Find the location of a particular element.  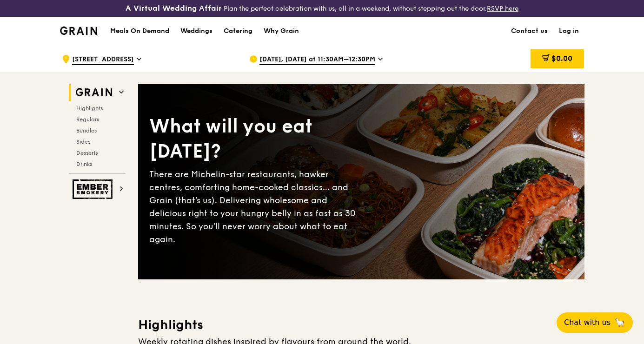

a: Log in is located at coordinates (569, 31).